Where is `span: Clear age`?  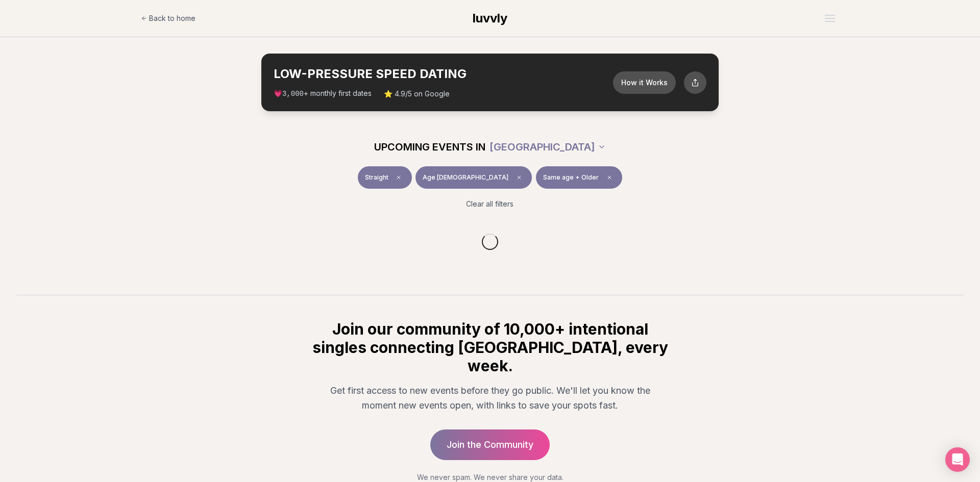 span: Clear age is located at coordinates (519, 178).